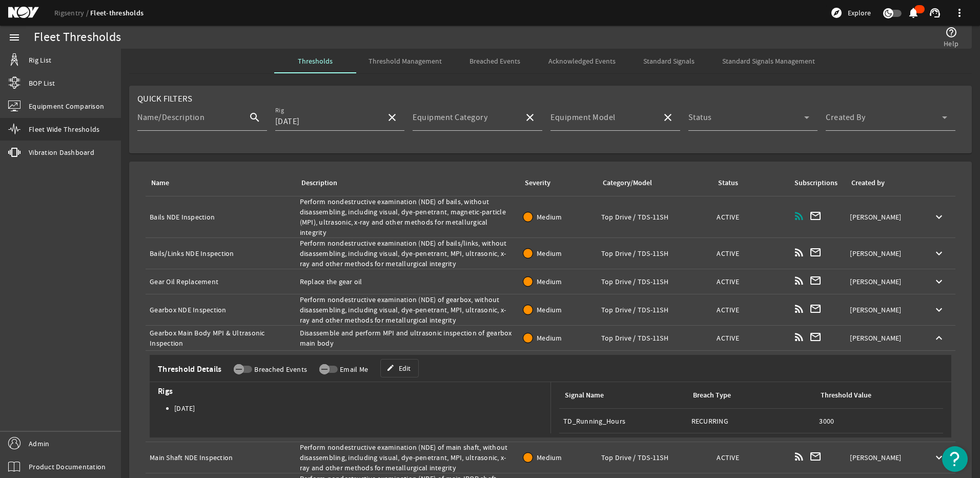 This screenshot has height=478, width=980. Describe the element at coordinates (752, 421) in the screenshot. I see `div: RECURRING` at that location.